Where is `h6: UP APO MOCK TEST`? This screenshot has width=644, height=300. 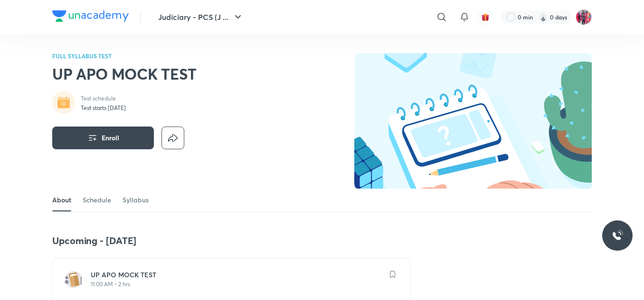 h6: UP APO MOCK TEST is located at coordinates (237, 275).